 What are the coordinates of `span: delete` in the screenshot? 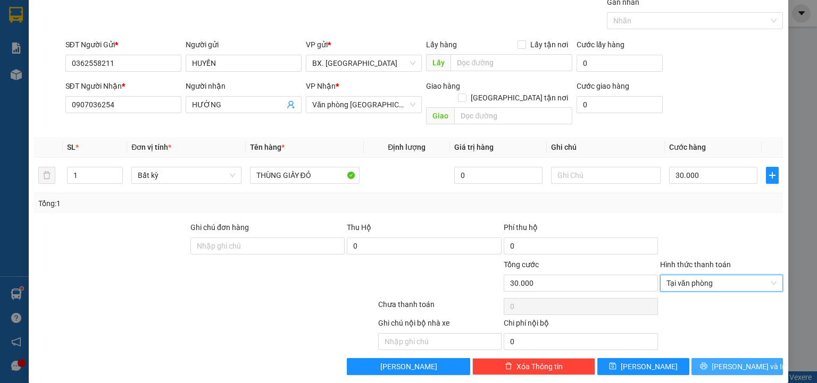 It's located at (508, 367).